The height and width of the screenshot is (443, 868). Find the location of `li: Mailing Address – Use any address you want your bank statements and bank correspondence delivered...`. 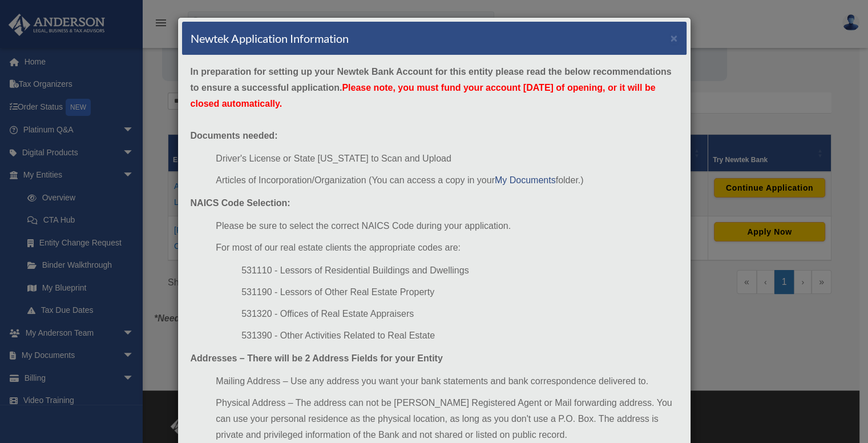

li: Mailing Address – Use any address you want your bank statements and bank correspondence delivered... is located at coordinates (446, 381).